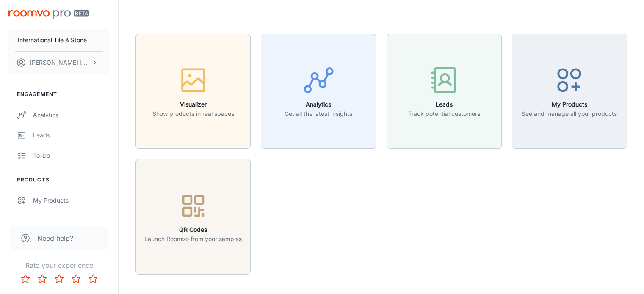 The height and width of the screenshot is (294, 644). I want to click on a: QR CodesLaunch Roomvo from your samples, so click(193, 216).